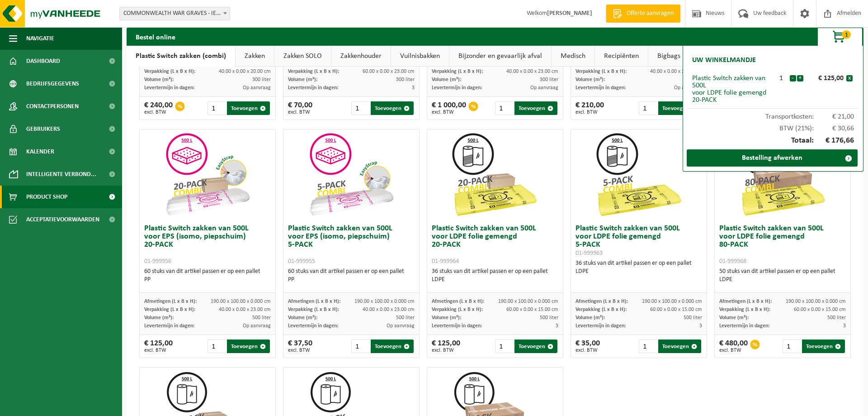 The height and width of the screenshot is (416, 868). What do you see at coordinates (303, 56) in the screenshot?
I see `a: Zakken SOLO` at bounding box center [303, 56].